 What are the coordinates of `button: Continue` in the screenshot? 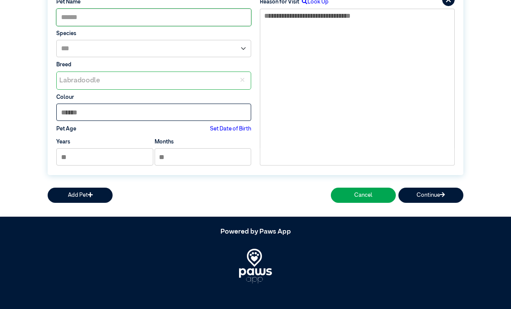 It's located at (431, 195).